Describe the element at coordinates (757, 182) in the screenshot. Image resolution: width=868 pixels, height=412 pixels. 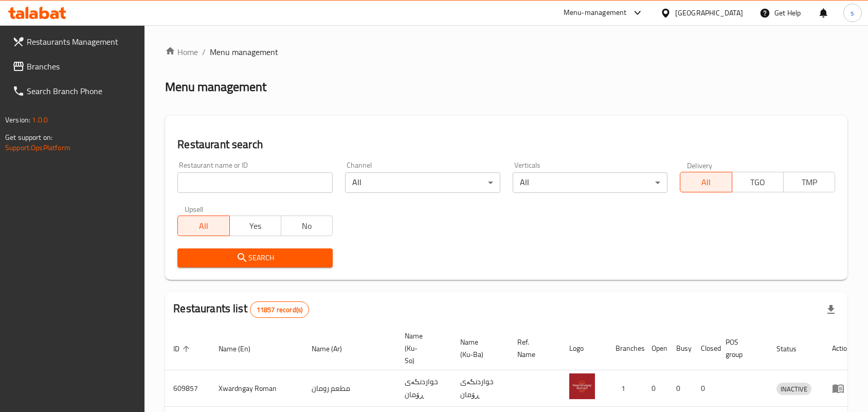
I see `span: TGO` at that location.